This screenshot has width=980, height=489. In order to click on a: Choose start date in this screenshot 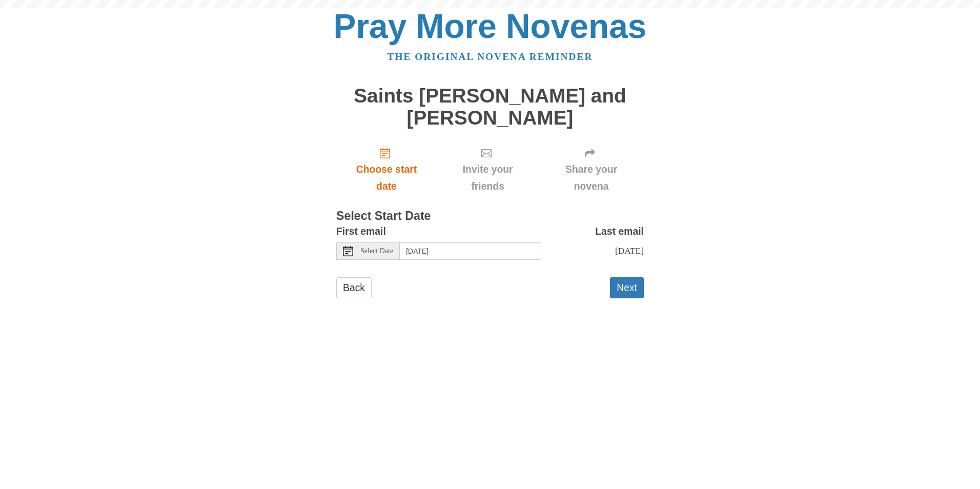, I will do `click(387, 169)`.